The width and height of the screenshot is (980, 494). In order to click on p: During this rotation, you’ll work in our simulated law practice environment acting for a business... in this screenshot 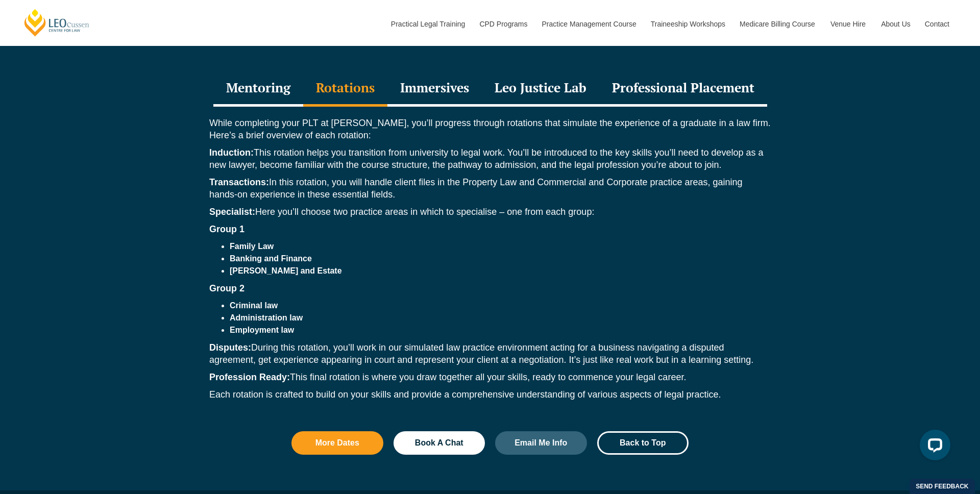, I will do `click(490, 354)`.